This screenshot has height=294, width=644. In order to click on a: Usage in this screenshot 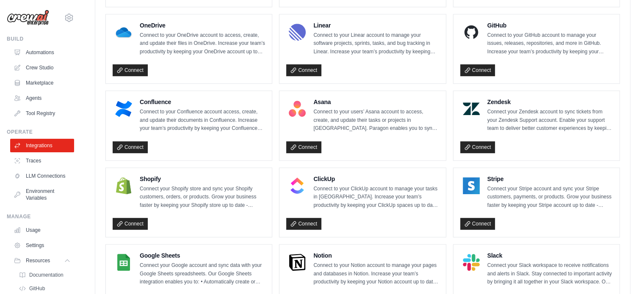, I will do `click(42, 230)`.